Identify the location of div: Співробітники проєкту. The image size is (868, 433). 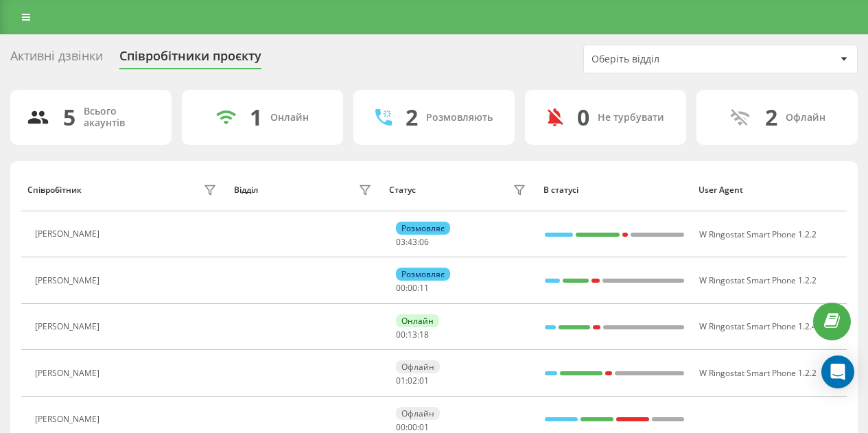
(190, 59).